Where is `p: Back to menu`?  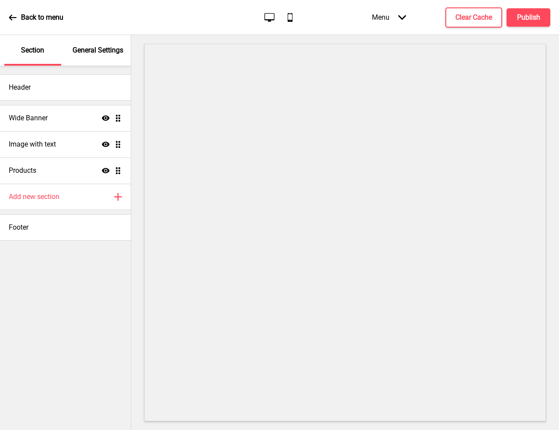
p: Back to menu is located at coordinates (42, 17).